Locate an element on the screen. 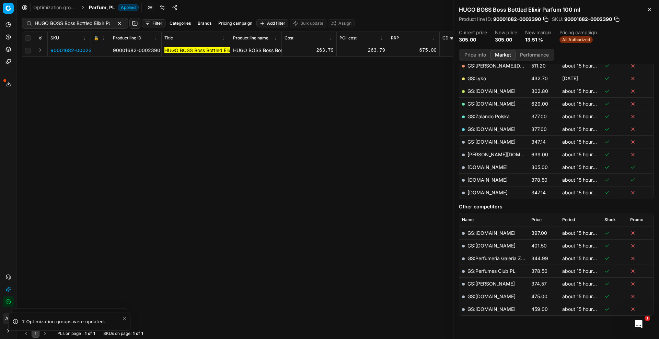  nav: breadcrumb is located at coordinates (86, 8).